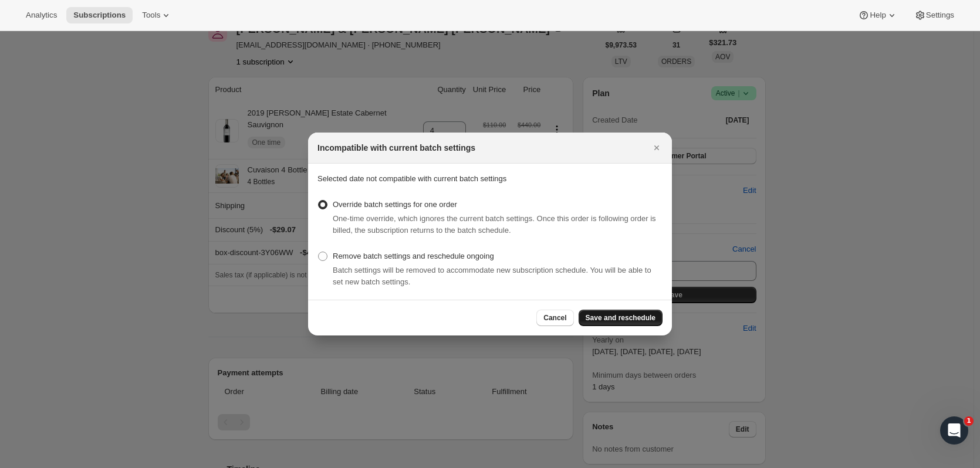 This screenshot has height=468, width=980. I want to click on button: Settings, so click(934, 15).